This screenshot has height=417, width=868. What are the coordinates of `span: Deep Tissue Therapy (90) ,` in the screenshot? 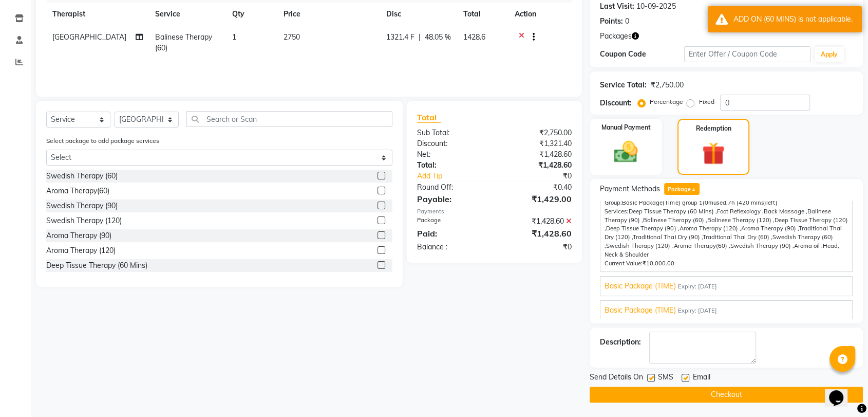 It's located at (643, 228).